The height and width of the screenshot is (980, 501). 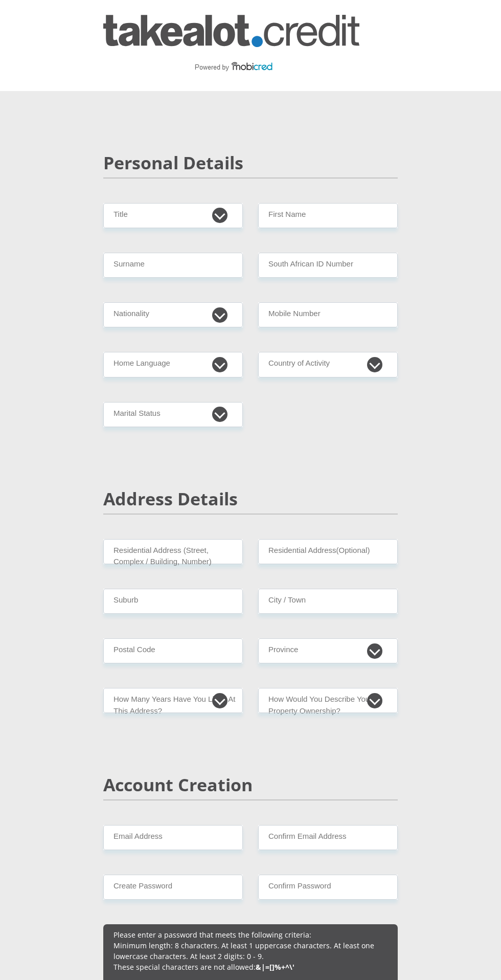 I want to click on p: Please enter a password that meets the following criteria: Minimum length: 8 characters. At least..., so click(x=250, y=951).